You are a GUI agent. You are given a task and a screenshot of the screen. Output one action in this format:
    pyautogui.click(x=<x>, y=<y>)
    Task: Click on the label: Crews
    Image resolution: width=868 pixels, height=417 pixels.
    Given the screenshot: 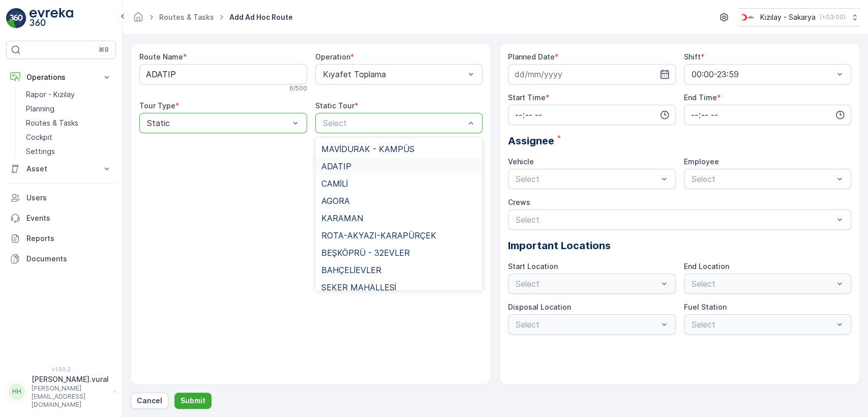 What is the action you would take?
    pyautogui.click(x=519, y=202)
    